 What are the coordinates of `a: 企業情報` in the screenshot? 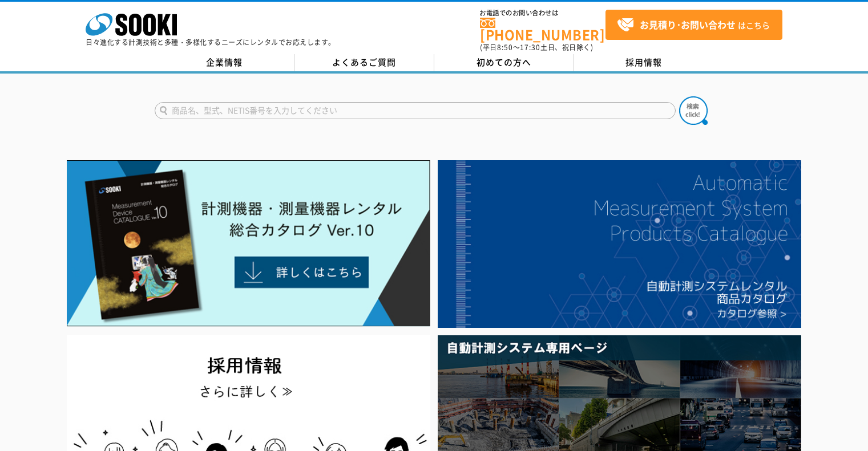 It's located at (224, 63).